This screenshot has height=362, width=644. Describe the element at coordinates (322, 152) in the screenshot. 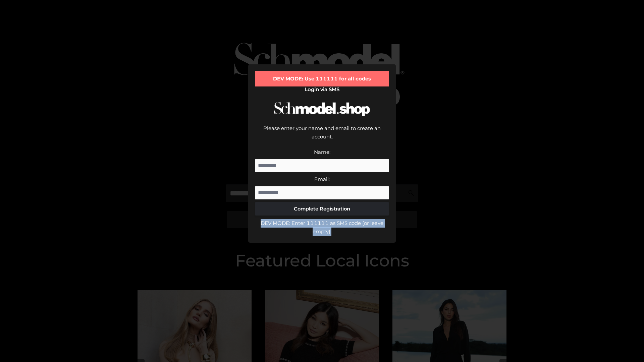

I see `label: Name:` at that location.